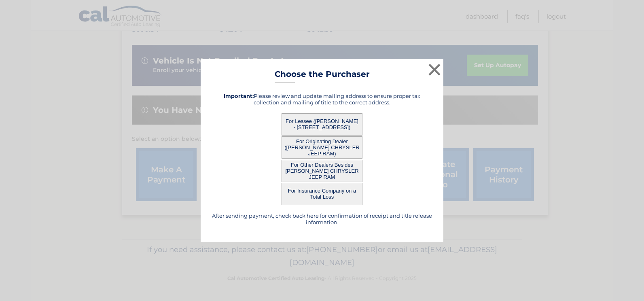  Describe the element at coordinates (322, 219) in the screenshot. I see `h5: After sending payment, check back here for confirmation of receipt and title release information.` at that location.